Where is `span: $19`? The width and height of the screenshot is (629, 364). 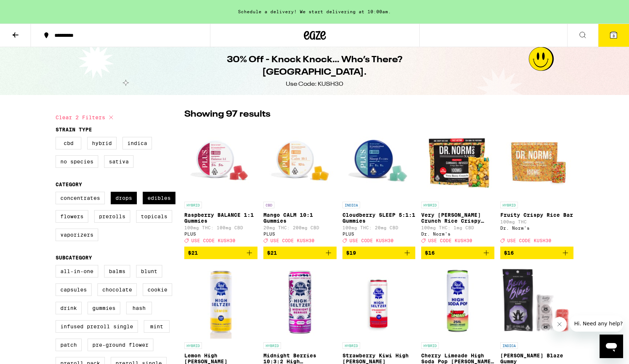
span: $19 is located at coordinates (351, 253).